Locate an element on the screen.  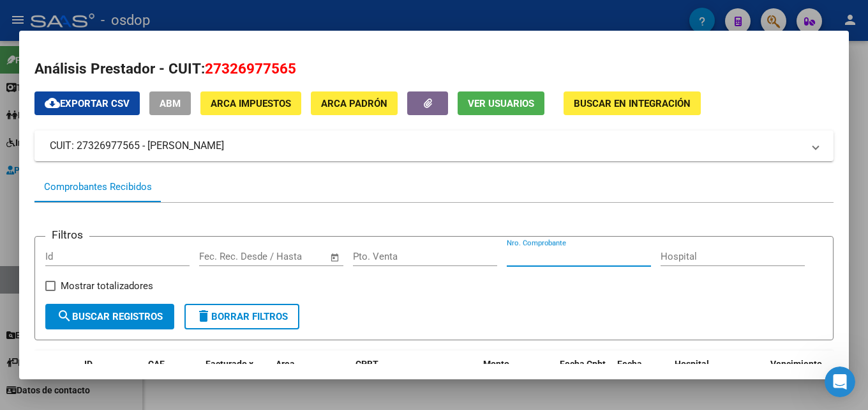
h2: Análisis Prestador - CUIT: is located at coordinates (434, 69).